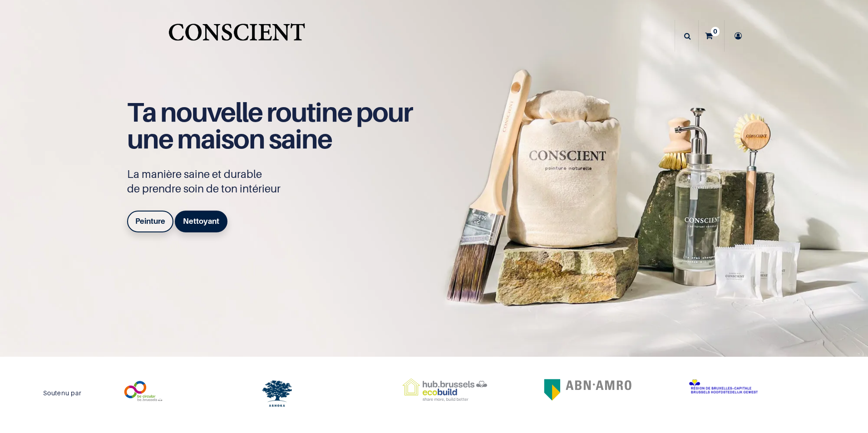 This screenshot has width=868, height=433. I want to click on div: 5 / 6, so click(604, 390).